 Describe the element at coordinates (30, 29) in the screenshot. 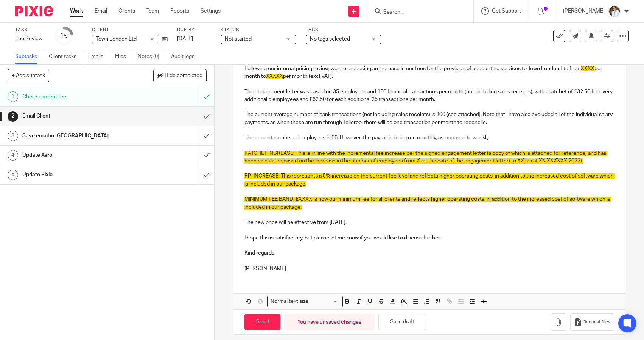

I see `label: Task` at that location.